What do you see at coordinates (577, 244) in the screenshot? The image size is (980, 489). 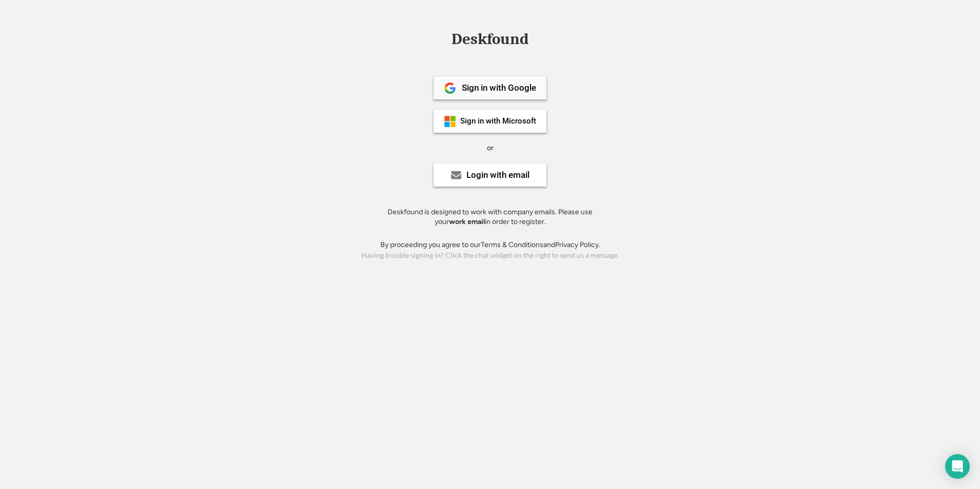 I see `a: Privacy Policy.` at bounding box center [577, 244].